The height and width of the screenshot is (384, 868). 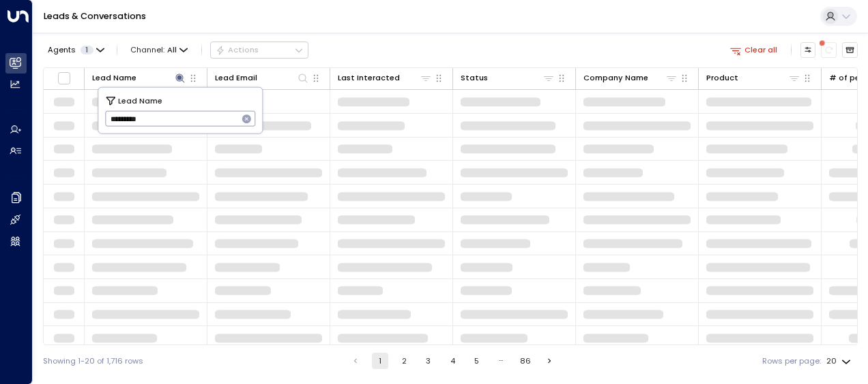 I want to click on button: Go to page 86, so click(x=526, y=362).